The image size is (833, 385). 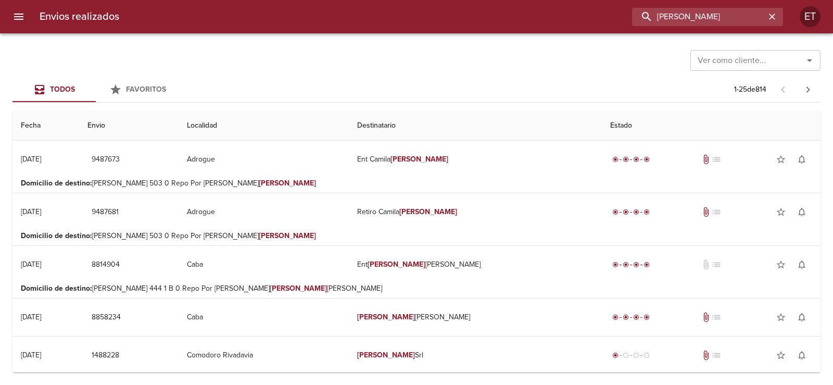 I want to click on span: Pagina siguiente, so click(x=808, y=90).